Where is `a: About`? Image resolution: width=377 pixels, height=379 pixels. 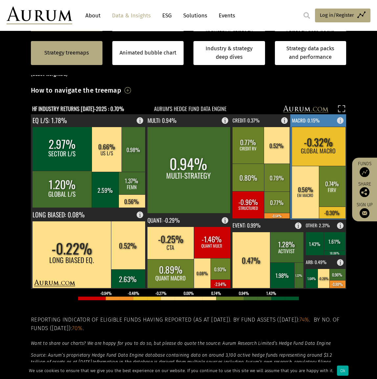 a: About is located at coordinates (93, 15).